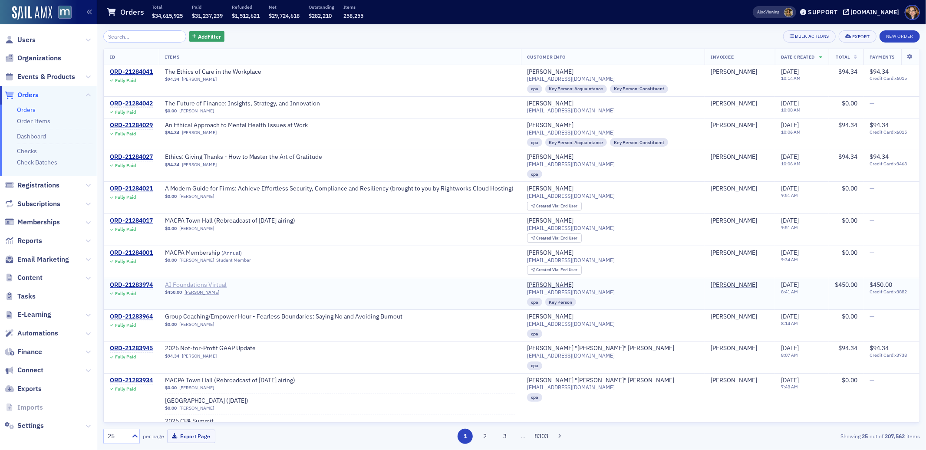 This screenshot has width=926, height=450. I want to click on span: Laura Concannon, so click(739, 285).